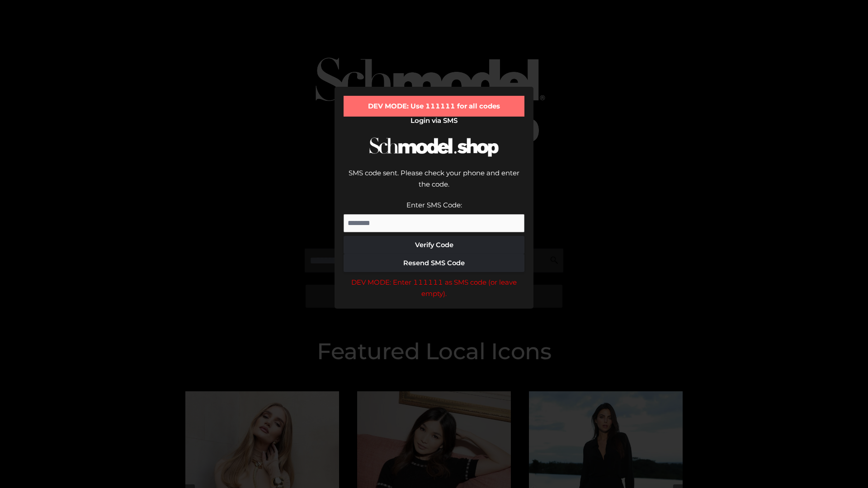  Describe the element at coordinates (434, 183) in the screenshot. I see `div: SMS code sent. Please check your phone and enter the code.` at that location.